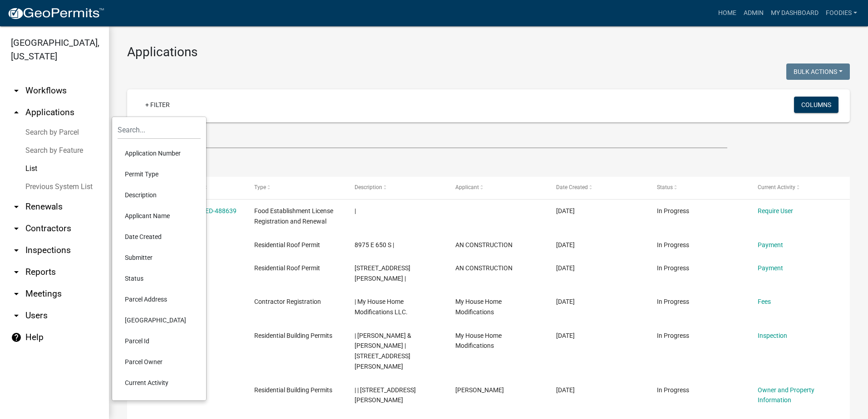  What do you see at coordinates (384, 395) in the screenshot?
I see `span: | | 2895 E CHARLES RD` at bounding box center [384, 395].